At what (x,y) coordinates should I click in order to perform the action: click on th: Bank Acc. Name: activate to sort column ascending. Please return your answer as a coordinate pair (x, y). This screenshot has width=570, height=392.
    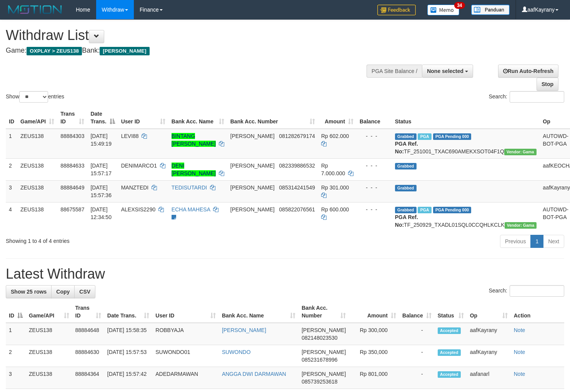
    Looking at the image, I should click on (198, 118).